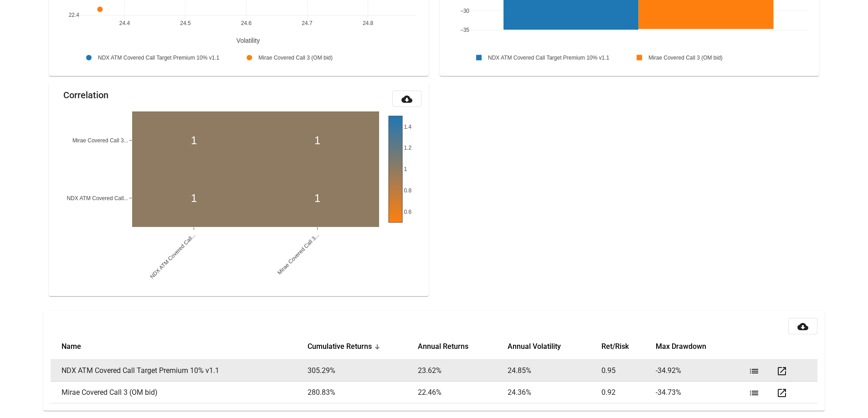 This screenshot has width=868, height=418. What do you see at coordinates (628, 371) in the screenshot?
I see `td: 0.95` at bounding box center [628, 371].